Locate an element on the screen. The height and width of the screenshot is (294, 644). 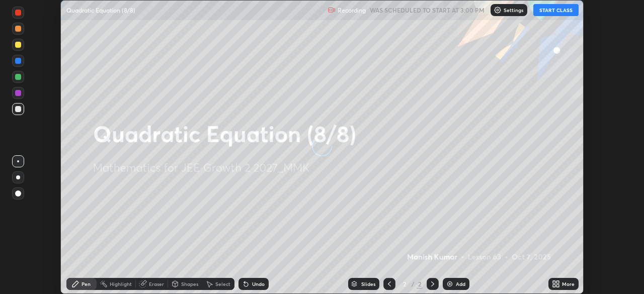
h5: WAS SCHEDULED TO START AT 3:00 PM is located at coordinates (427, 10).